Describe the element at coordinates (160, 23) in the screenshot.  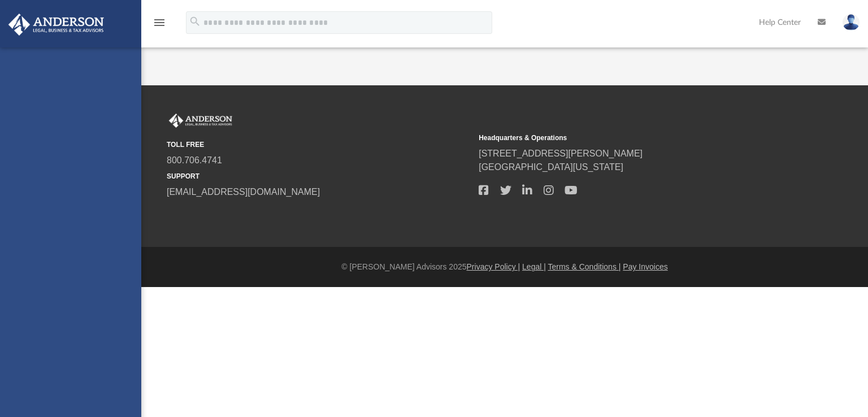
I see `i: menu` at that location.